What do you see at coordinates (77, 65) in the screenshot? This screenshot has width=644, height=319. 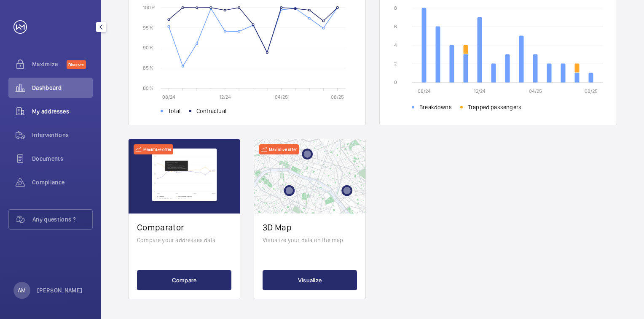 I see `span: Discover` at bounding box center [77, 65].